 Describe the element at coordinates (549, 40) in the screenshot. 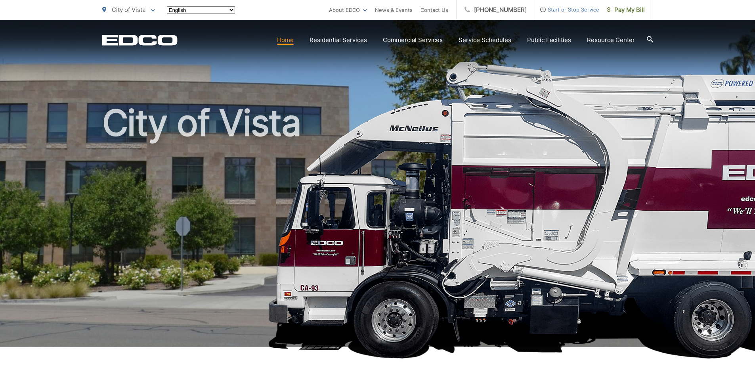

I see `a: Public Facilities` at that location.